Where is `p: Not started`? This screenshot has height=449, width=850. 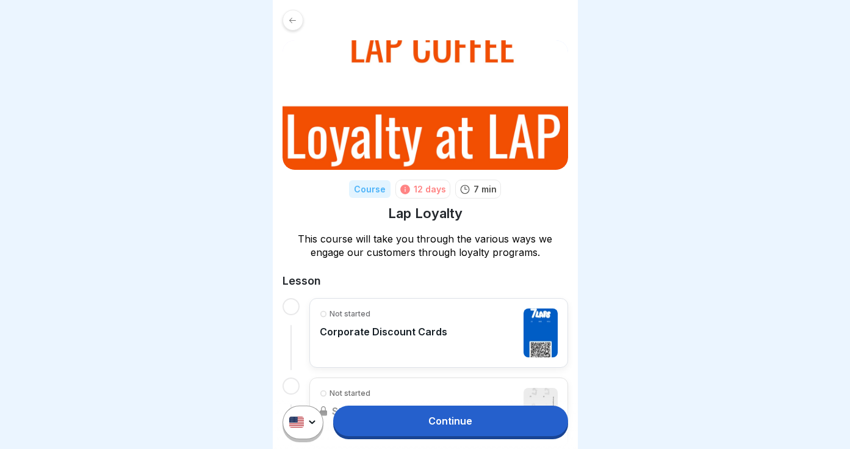
p: Not started is located at coordinates (350, 314).